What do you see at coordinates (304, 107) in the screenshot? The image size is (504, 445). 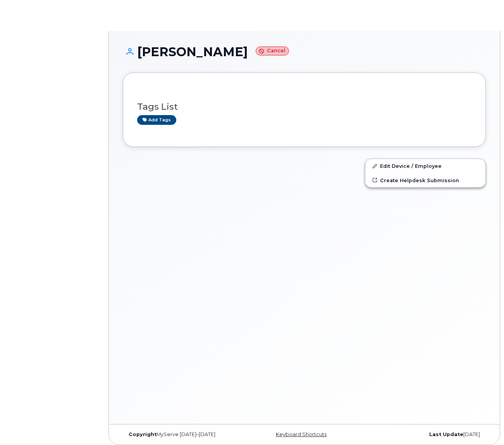 I see `h3: Tags List` at bounding box center [304, 107].